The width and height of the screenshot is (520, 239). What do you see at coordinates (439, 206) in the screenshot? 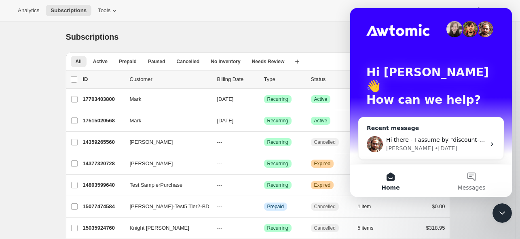
I see `span: $0.00` at bounding box center [439, 206].